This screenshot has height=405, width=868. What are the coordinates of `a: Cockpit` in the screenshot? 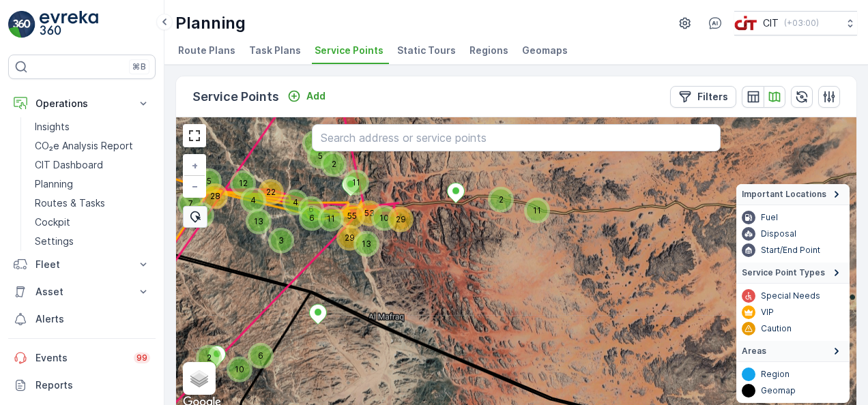 It's located at (92, 222).